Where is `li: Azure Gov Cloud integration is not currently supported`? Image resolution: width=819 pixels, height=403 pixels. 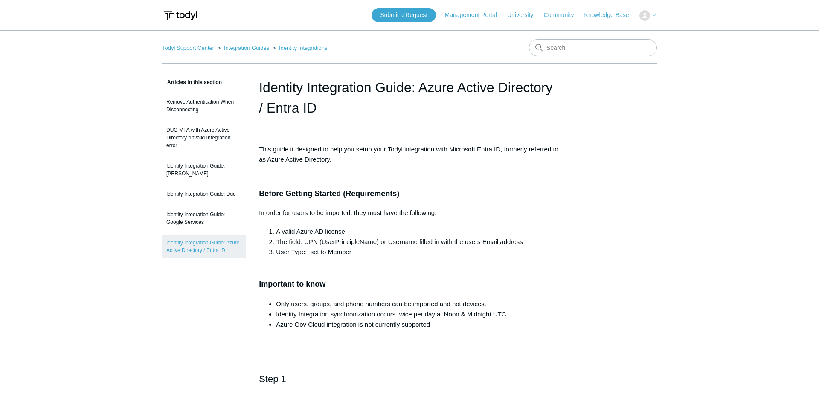 li: Azure Gov Cloud integration is not currently supported is located at coordinates (418, 325).